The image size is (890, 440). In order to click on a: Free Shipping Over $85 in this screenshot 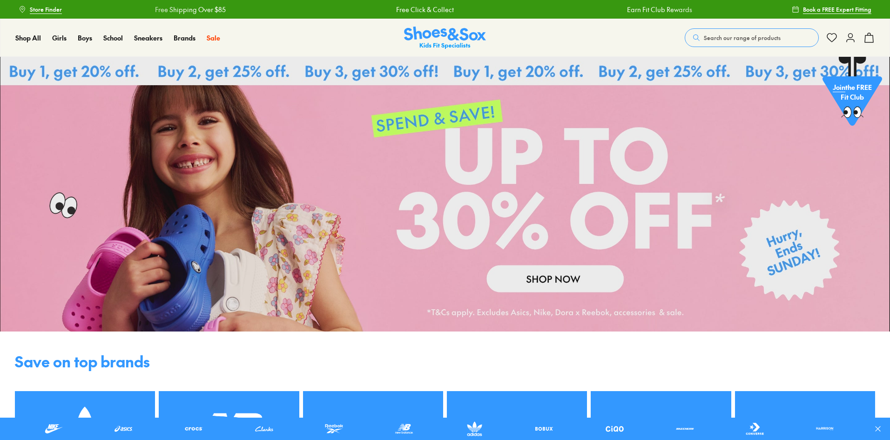, I will do `click(190, 9)`.